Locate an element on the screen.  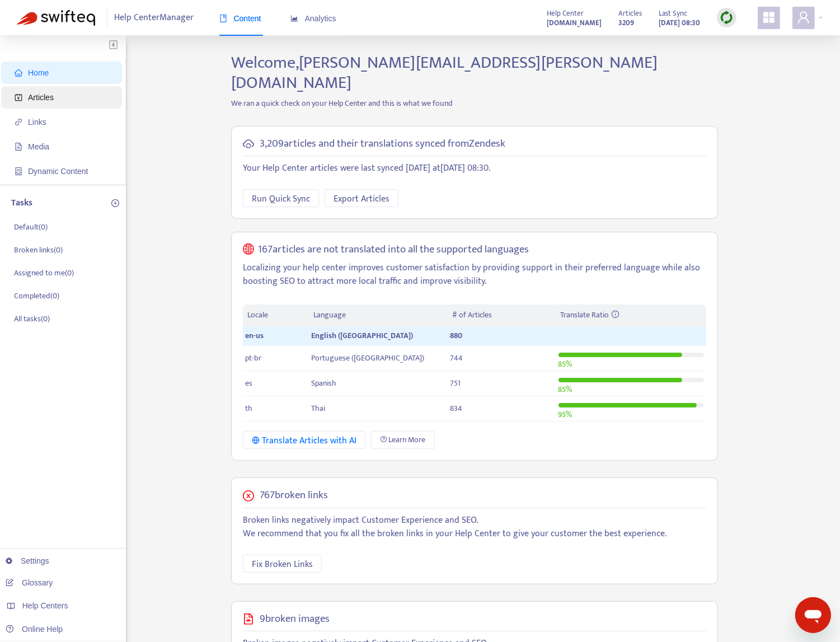
a: Learn More is located at coordinates (403, 440).